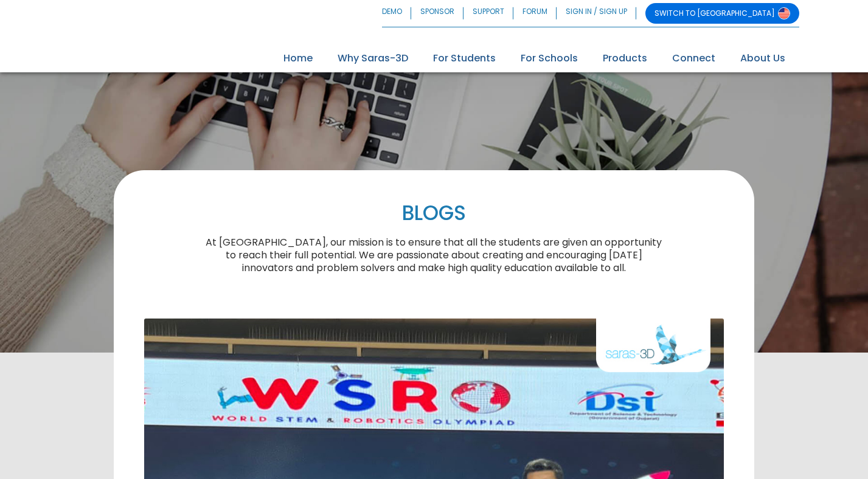  I want to click on a: DEMO, so click(397, 13).